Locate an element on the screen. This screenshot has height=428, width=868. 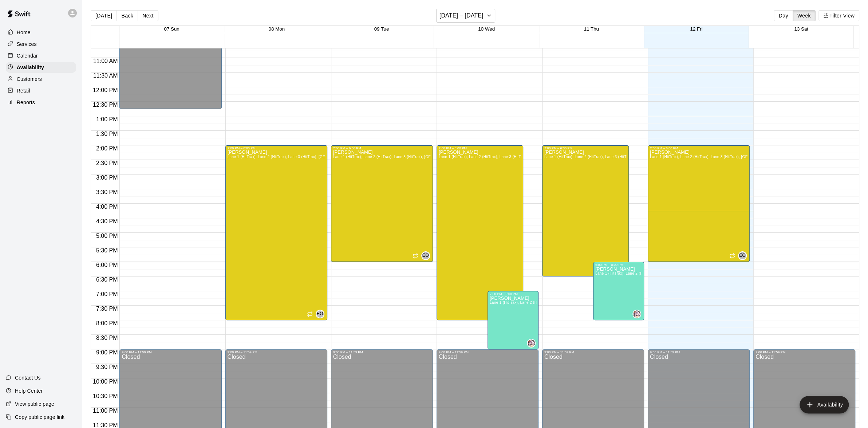
button: Next is located at coordinates (148, 16).